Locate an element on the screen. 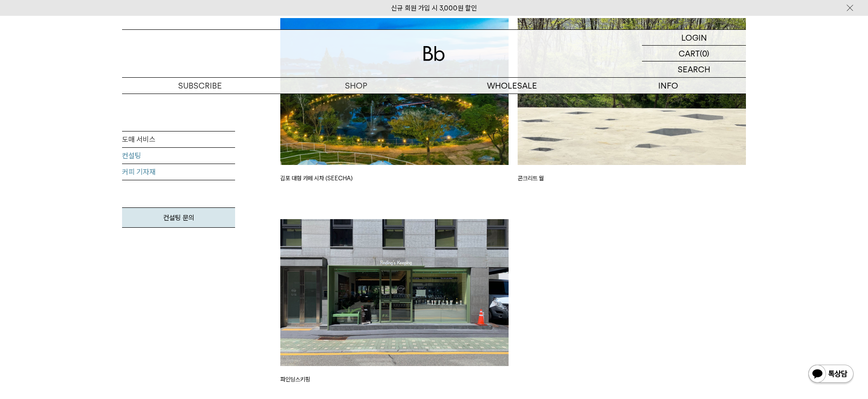 The image size is (868, 399). a: 컨설팅 is located at coordinates (179, 156).